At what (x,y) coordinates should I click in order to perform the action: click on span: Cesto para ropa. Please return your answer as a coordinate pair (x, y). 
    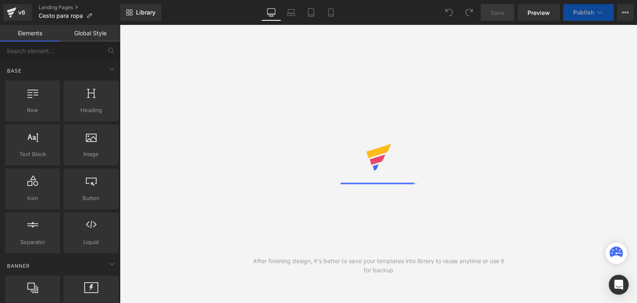
    Looking at the image, I should click on (61, 16).